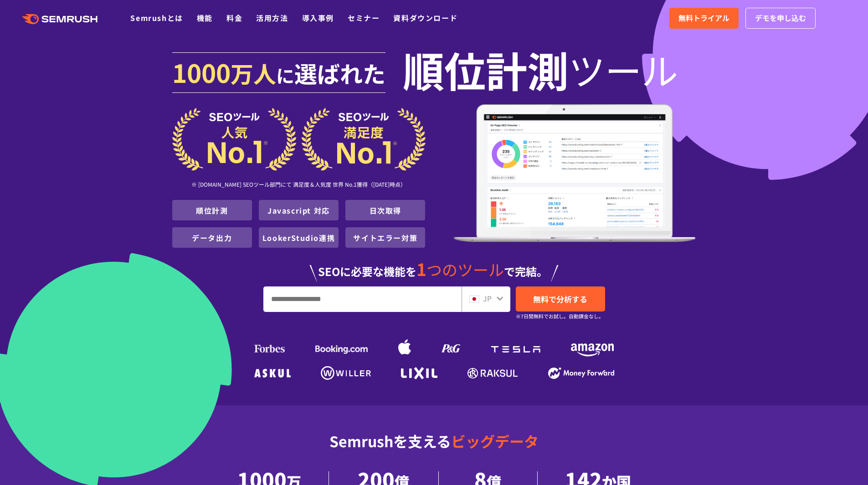  What do you see at coordinates (385, 238) in the screenshot?
I see `a: サイトエラー対策` at bounding box center [385, 238].